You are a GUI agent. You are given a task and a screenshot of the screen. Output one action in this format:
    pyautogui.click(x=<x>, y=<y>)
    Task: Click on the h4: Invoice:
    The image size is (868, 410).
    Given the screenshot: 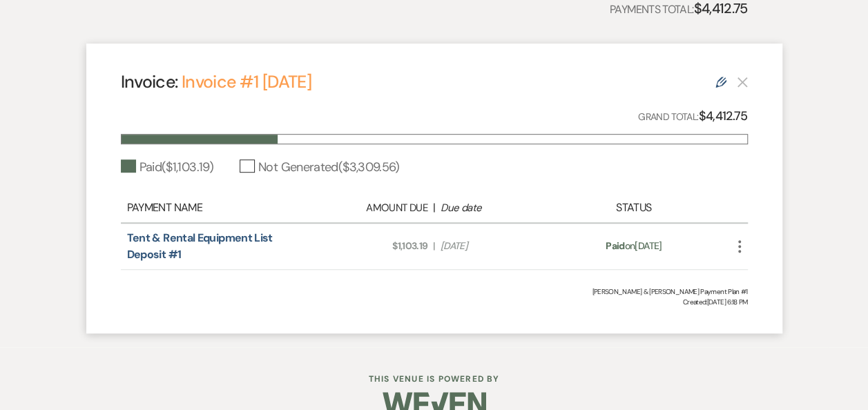 What is the action you would take?
    pyautogui.click(x=216, y=81)
    